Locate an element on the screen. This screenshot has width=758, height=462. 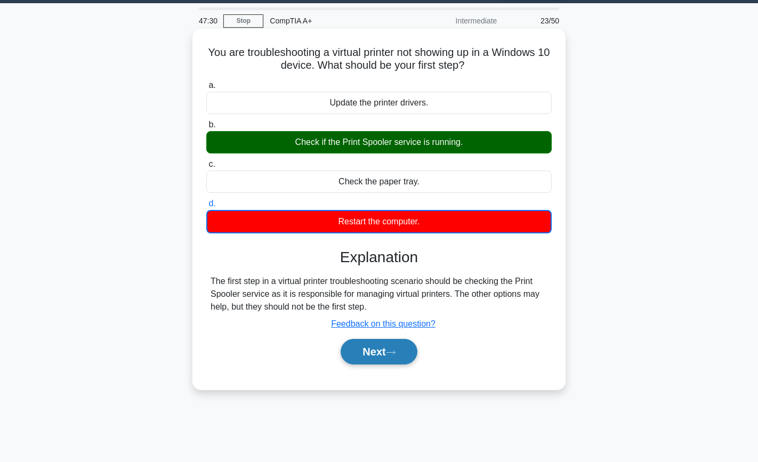
div: CompTIA A+ is located at coordinates (337, 21).